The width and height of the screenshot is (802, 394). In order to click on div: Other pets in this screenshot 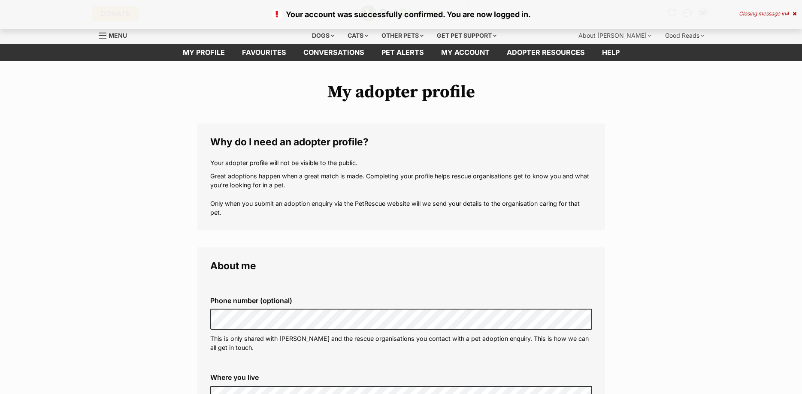, I will do `click(403, 36)`.